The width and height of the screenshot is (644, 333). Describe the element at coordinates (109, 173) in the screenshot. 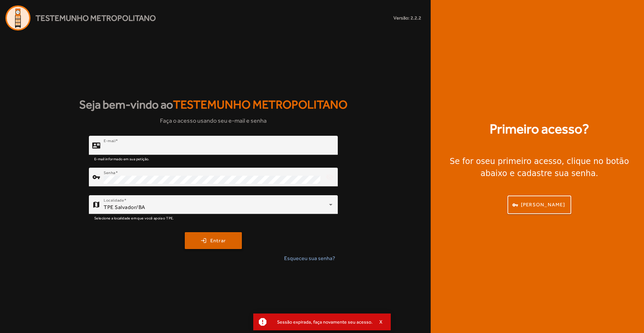

I see `mat-label: Senha` at that location.